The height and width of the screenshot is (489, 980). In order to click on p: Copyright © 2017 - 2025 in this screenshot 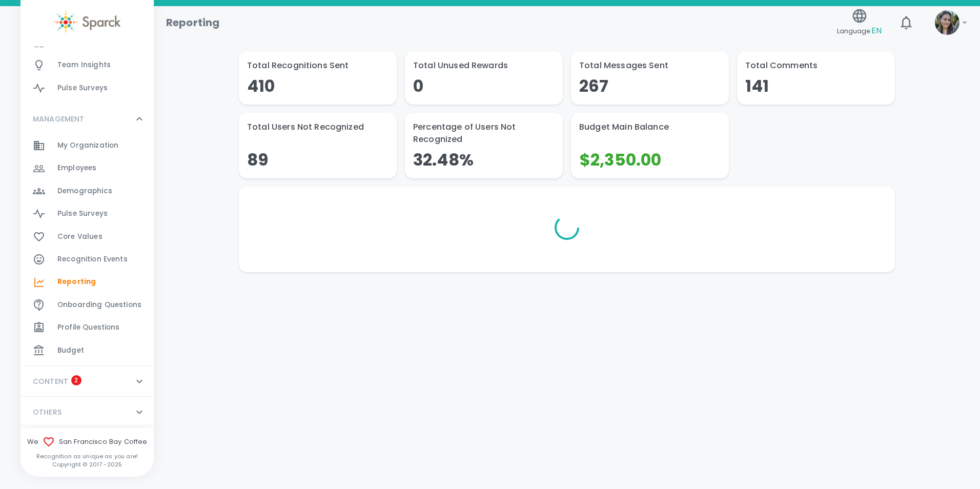, I will do `click(87, 465)`.